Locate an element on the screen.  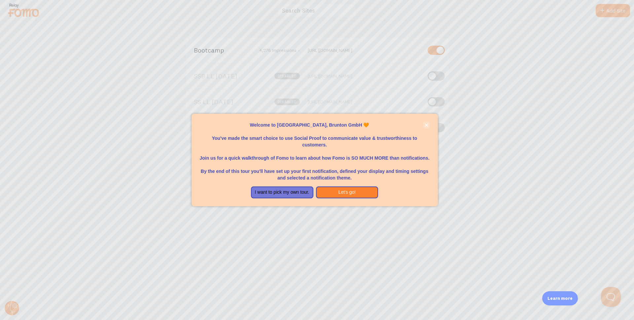
p: By the end of this tour you'll have set up your first notification, defined your display and timi... is located at coordinates (315, 171).